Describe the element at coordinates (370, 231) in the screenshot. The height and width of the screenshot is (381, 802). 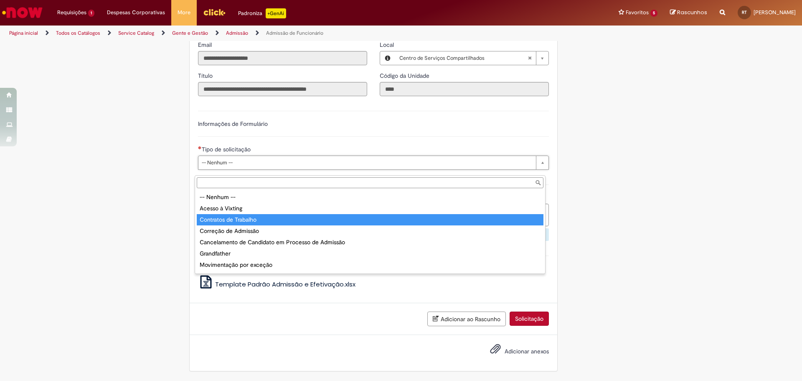
I see `ul: Tipo de solicitação` at that location.